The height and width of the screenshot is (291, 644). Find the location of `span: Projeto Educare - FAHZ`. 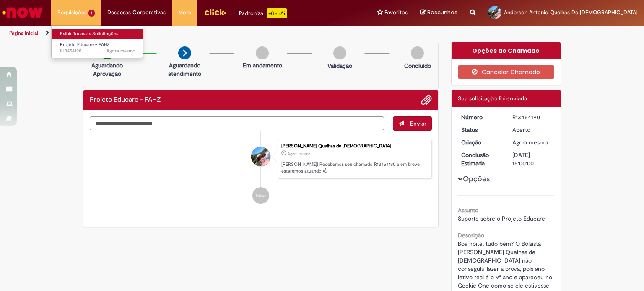

span: Projeto Educare - FAHZ is located at coordinates (85, 44).